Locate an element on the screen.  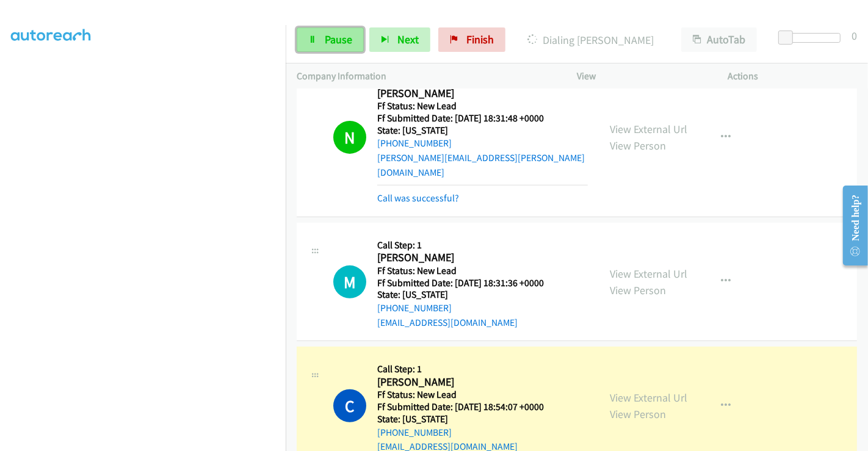
h1: C is located at coordinates (350, 406).